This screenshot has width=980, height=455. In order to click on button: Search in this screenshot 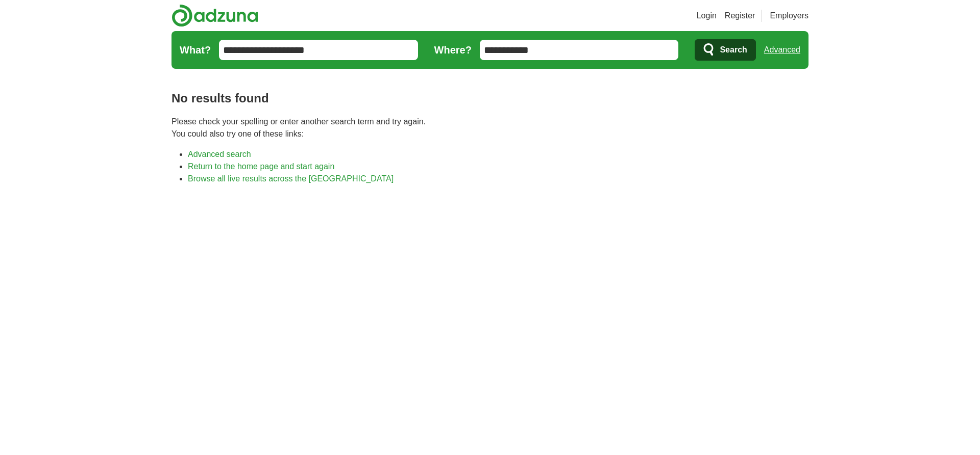, I will do `click(725, 50)`.